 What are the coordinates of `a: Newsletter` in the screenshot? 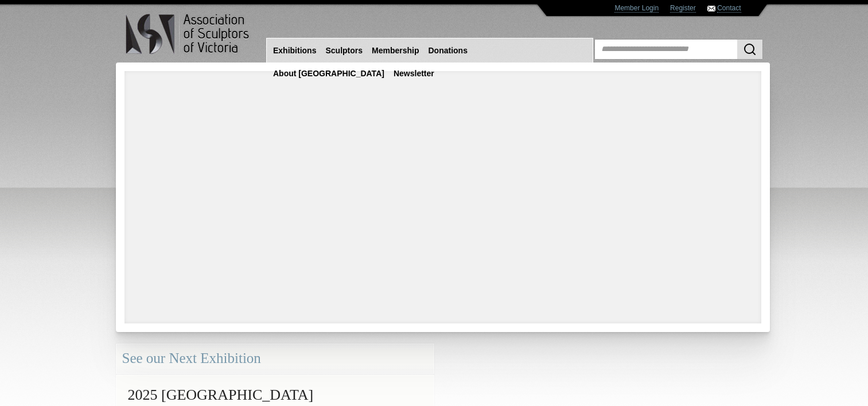 It's located at (413, 73).